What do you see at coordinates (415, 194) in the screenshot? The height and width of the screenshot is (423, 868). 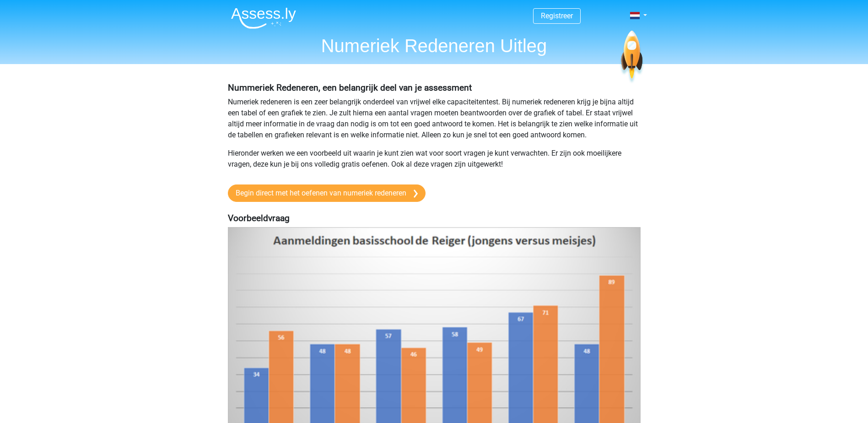 I see `img: arrow-right.e5bd35279c78.svg` at bounding box center [415, 194].